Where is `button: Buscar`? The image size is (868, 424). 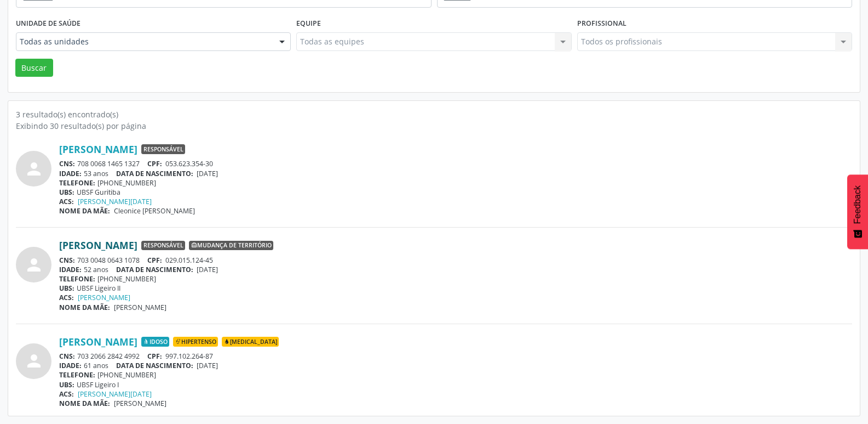
button: Buscar is located at coordinates (34, 68).